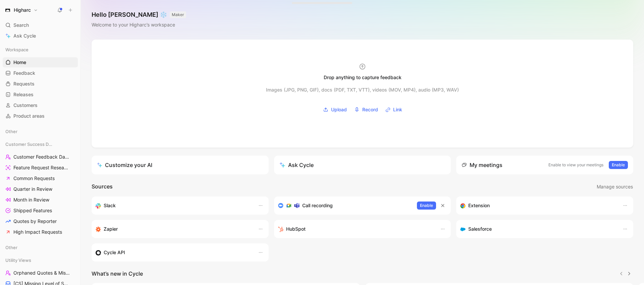 The width and height of the screenshot is (644, 285). I want to click on span: Home, so click(20, 62).